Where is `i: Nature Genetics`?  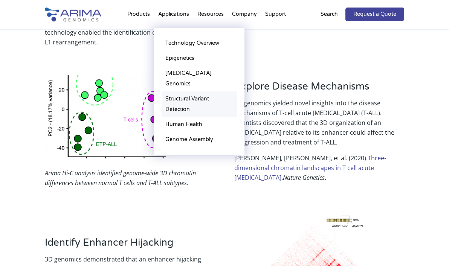 i: Nature Genetics is located at coordinates (304, 178).